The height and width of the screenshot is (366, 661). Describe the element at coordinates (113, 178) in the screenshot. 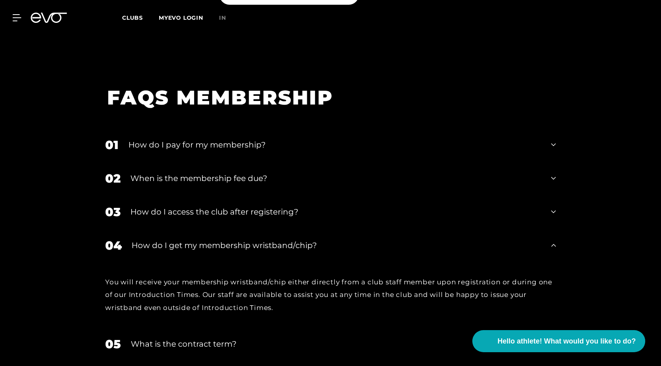

I see `div: 02` at that location.